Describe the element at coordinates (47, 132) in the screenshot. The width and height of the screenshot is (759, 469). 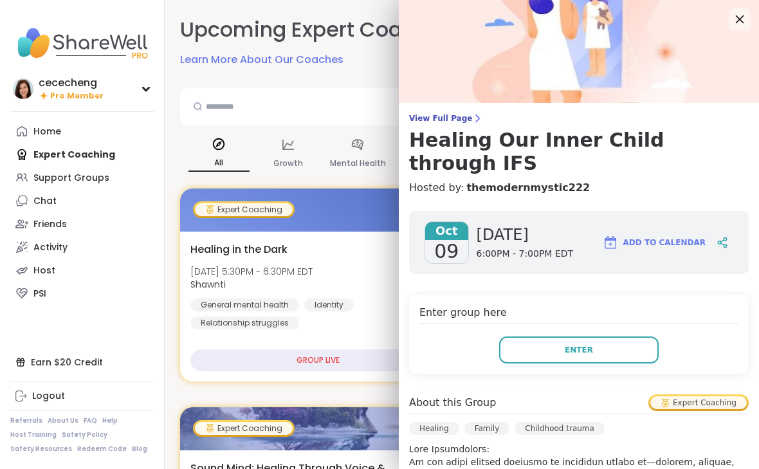
I see `div: Home` at that location.